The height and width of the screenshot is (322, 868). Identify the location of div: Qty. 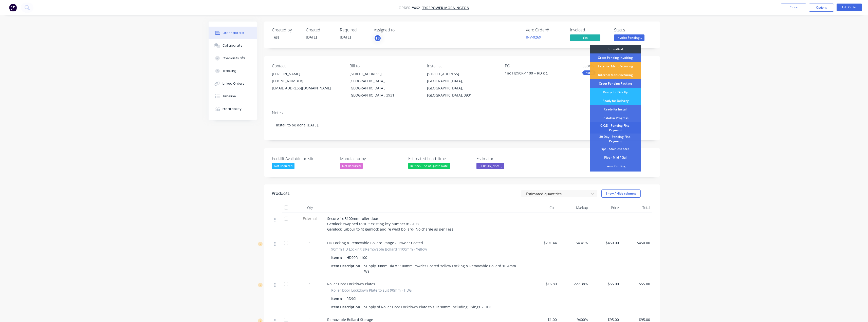
(310, 208).